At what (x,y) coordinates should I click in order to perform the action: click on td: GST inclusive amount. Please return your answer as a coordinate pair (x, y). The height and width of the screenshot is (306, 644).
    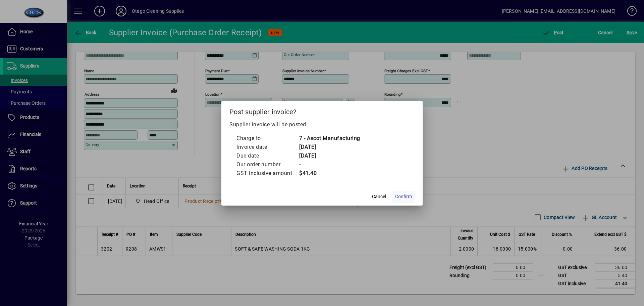
    Looking at the image, I should click on (268, 173).